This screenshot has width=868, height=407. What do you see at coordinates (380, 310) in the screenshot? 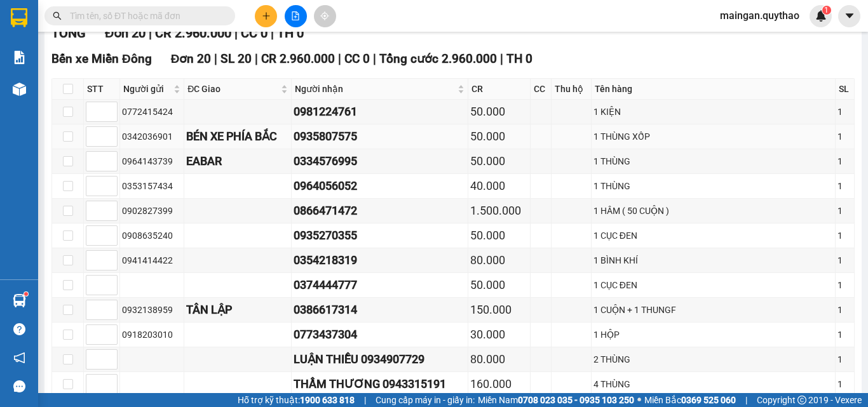
I see `div: 0386617314` at bounding box center [380, 310].